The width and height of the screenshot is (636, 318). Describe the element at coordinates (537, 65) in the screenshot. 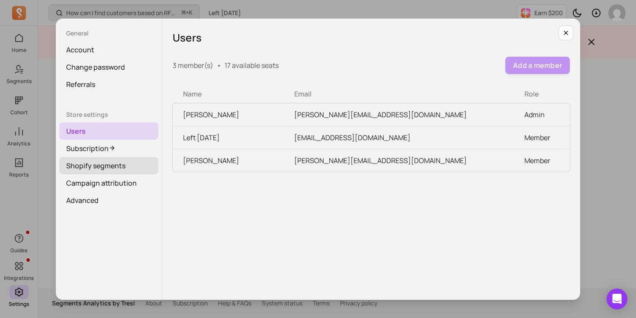

I see `button: Add a member` at that location.